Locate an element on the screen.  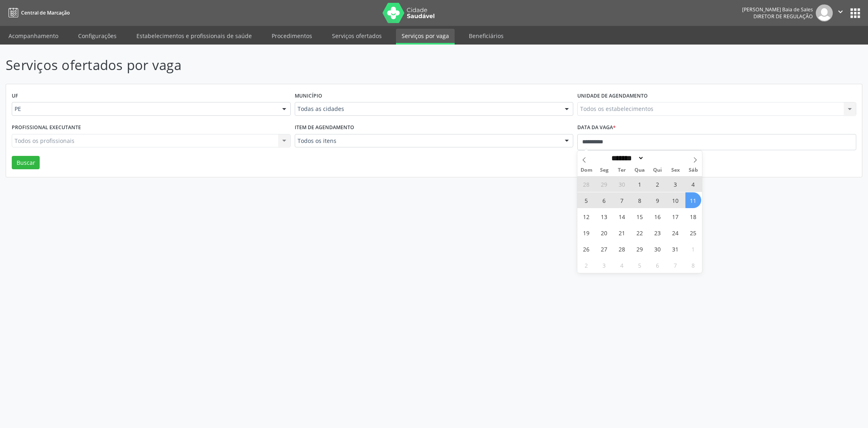
img: img is located at coordinates (824, 13).